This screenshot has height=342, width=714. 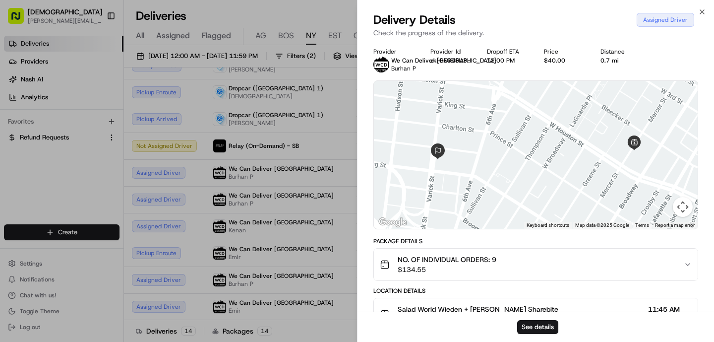 What do you see at coordinates (79, 109) in the screenshot?
I see `div: We're available if you need us!` at bounding box center [79, 109].